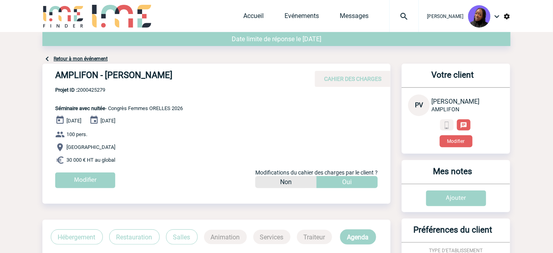 The height and width of the screenshot is (253, 553). I want to click on span: 2000425279, so click(119, 90).